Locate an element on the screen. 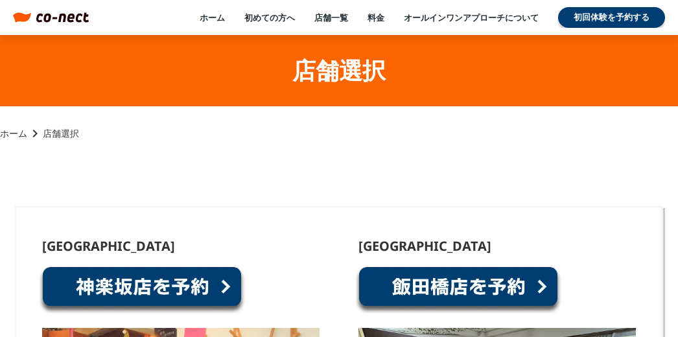 This screenshot has height=337, width=678. a: 料金 is located at coordinates (376, 17).